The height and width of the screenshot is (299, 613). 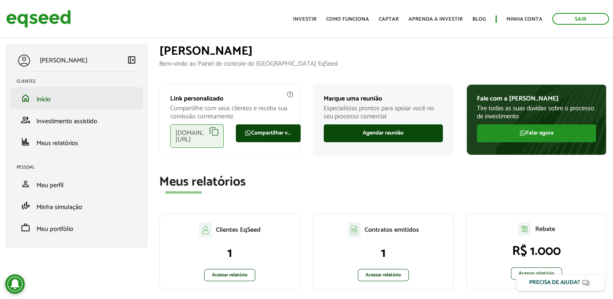 What do you see at coordinates (38, 19) in the screenshot?
I see `img: EqSeed` at bounding box center [38, 19].